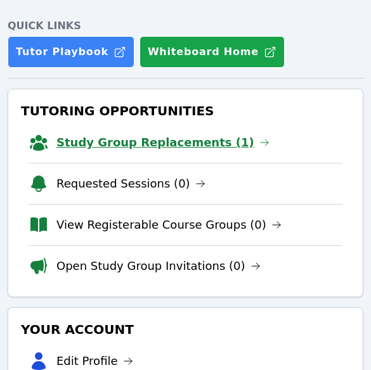 The image size is (371, 370). What do you see at coordinates (185, 330) in the screenshot?
I see `h3: Your Account` at bounding box center [185, 330].